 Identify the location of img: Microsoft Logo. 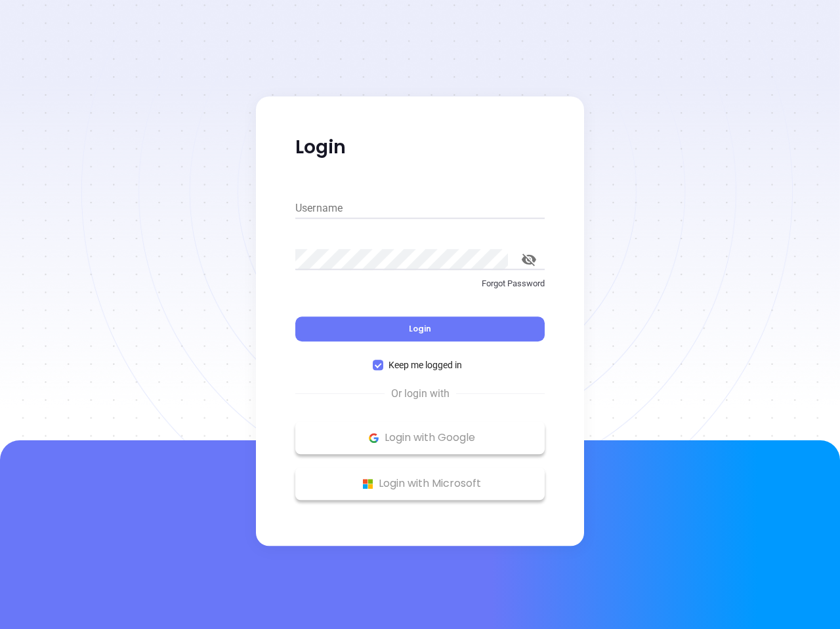
(367, 483).